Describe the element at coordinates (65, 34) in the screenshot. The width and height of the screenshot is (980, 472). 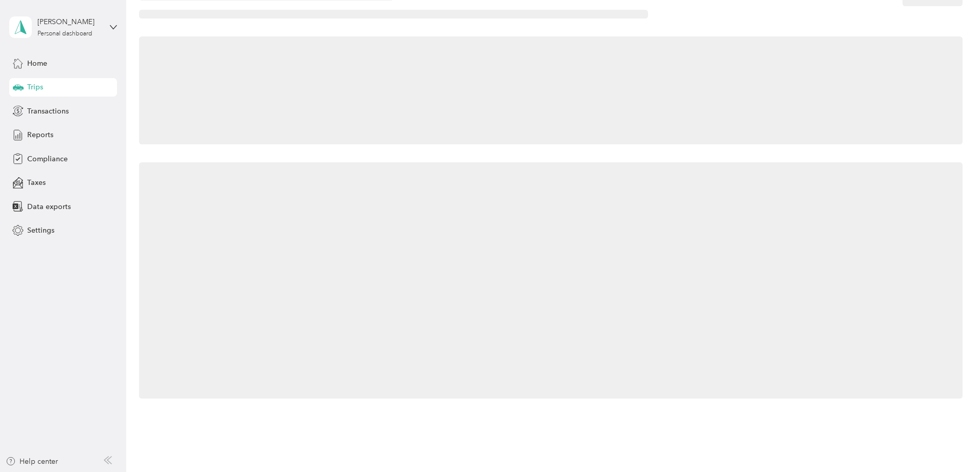
I see `div: Personal dashboard` at that location.